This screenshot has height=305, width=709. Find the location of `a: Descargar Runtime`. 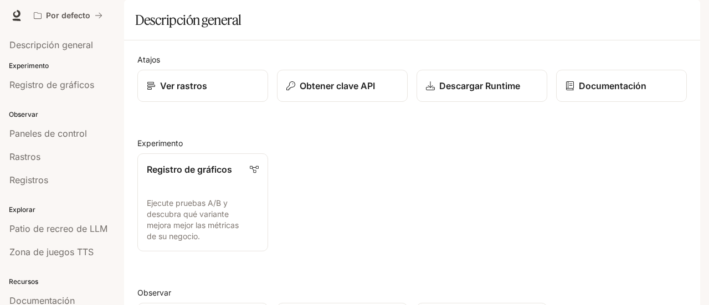

a: Descargar Runtime is located at coordinates (482, 86).